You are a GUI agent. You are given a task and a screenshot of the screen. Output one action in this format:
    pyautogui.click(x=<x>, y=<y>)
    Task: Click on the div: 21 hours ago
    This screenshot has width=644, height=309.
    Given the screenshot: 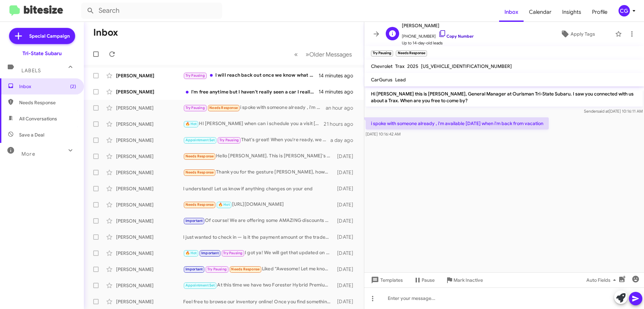 What is the action you would take?
    pyautogui.click(x=341, y=124)
    